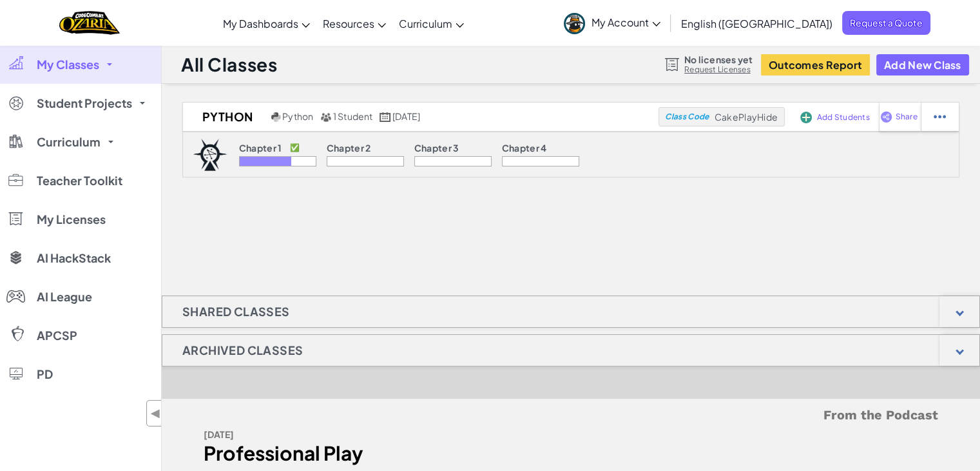 This screenshot has height=471, width=980. What do you see at coordinates (79, 180) in the screenshot?
I see `span: Teacher Toolkit` at bounding box center [79, 180].